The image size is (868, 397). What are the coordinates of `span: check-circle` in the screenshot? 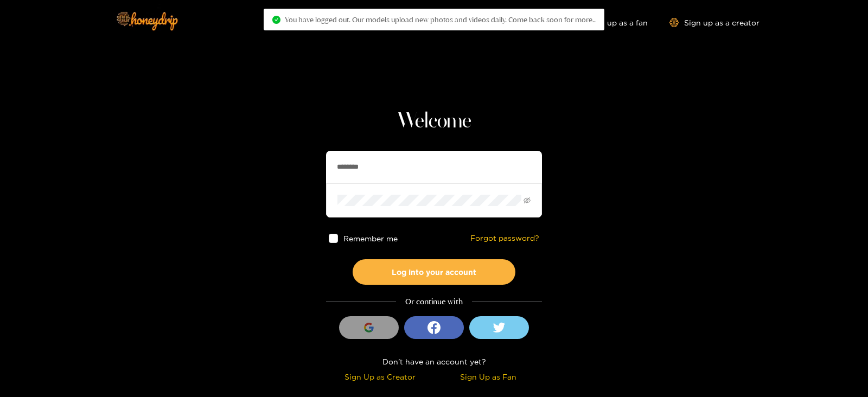 It's located at (276, 19).